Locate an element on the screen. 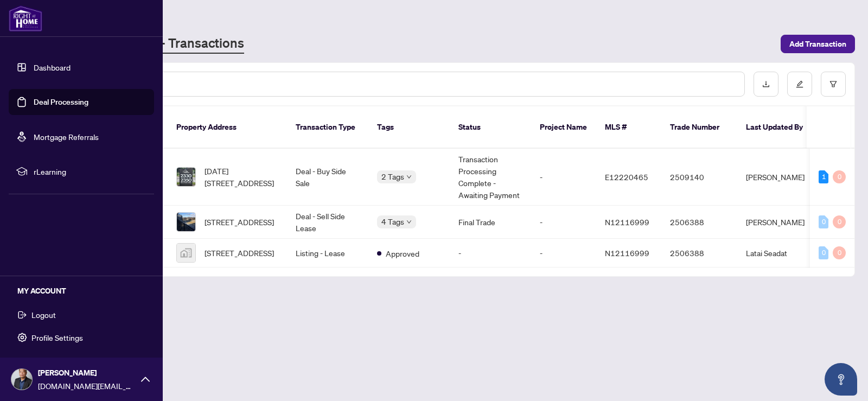  th: Project Name is located at coordinates (563, 127).